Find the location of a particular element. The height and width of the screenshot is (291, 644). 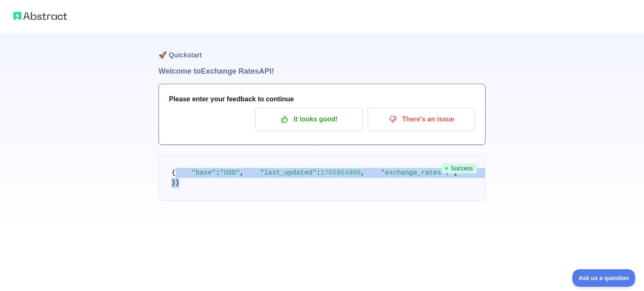

h1: 🚀 Quickstart is located at coordinates (322, 50).